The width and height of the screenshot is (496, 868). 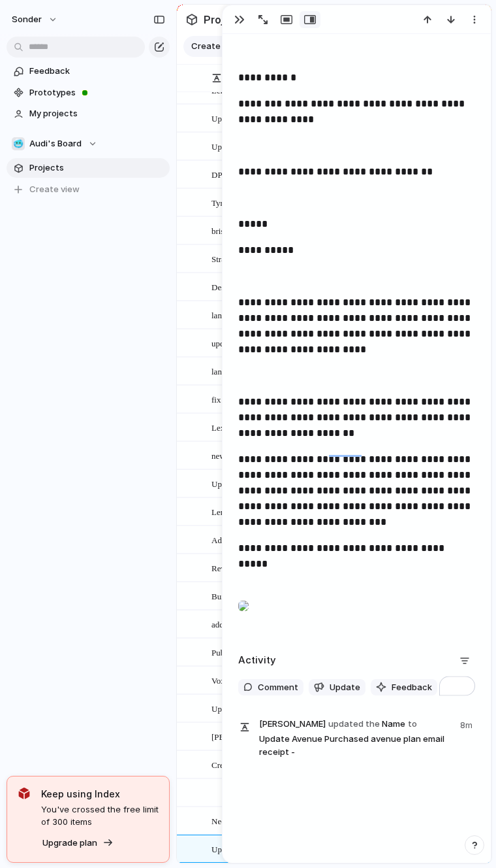 I want to click on a: Feedback, so click(x=88, y=72).